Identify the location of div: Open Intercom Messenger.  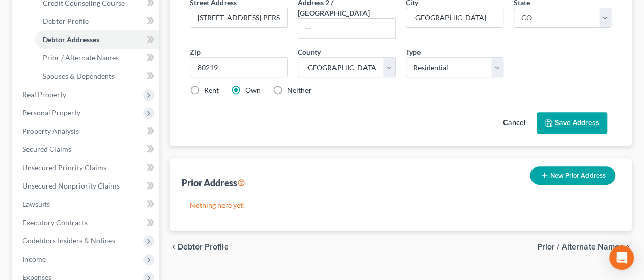
(622, 258).